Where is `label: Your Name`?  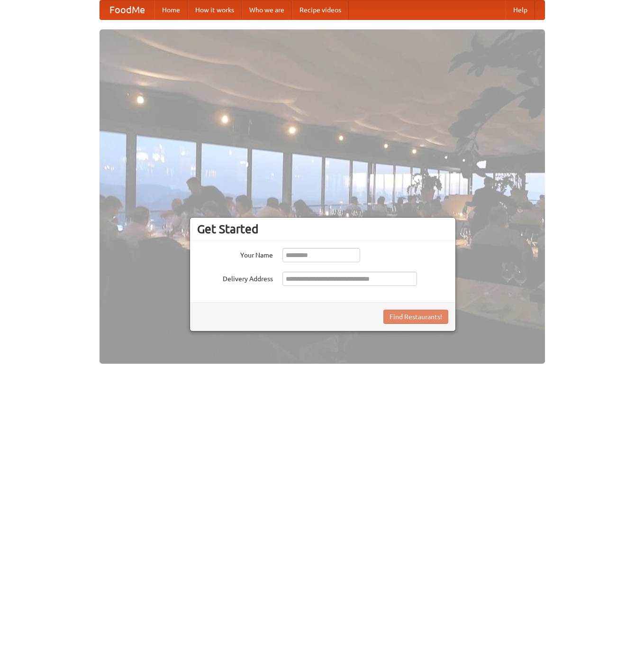 label: Your Name is located at coordinates (235, 254).